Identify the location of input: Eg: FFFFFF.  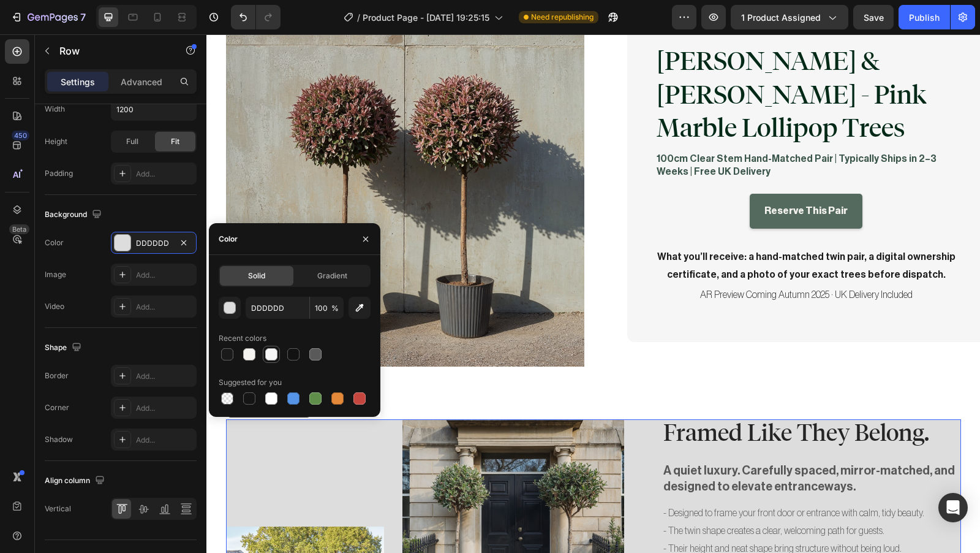
(277, 307).